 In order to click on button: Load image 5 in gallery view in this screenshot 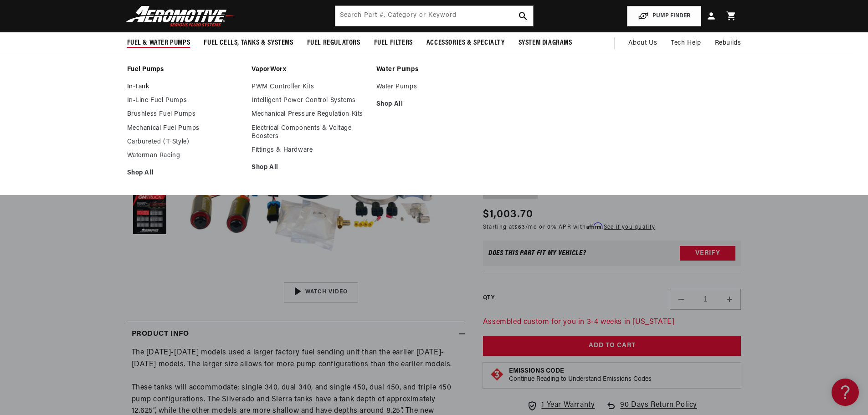, I will do `click(150, 213)`.